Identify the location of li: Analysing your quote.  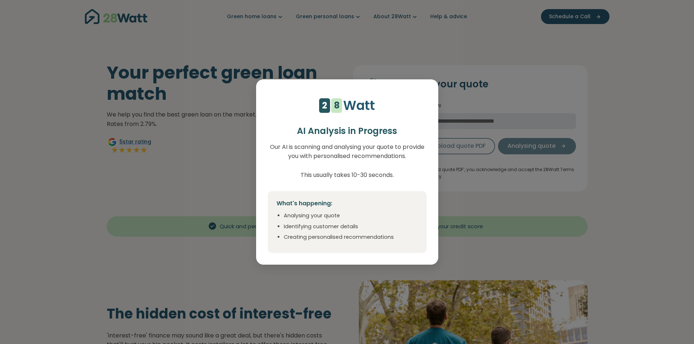
(351, 216).